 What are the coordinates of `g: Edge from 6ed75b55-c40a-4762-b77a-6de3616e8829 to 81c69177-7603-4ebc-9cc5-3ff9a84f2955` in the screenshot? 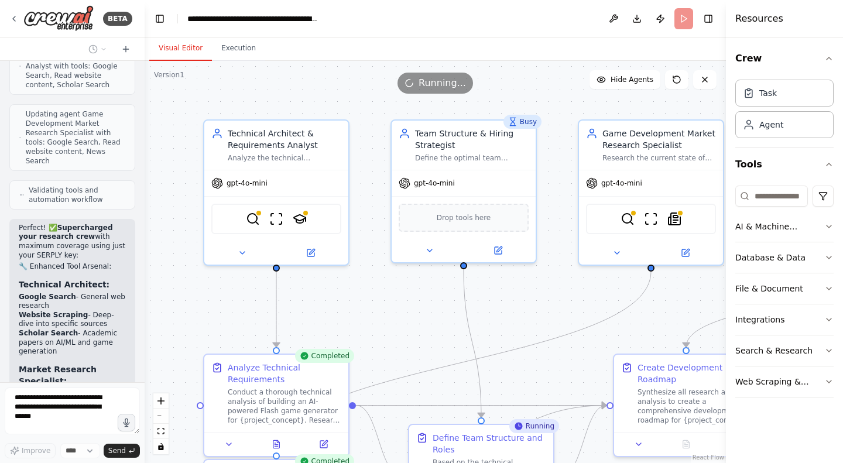 It's located at (472, 343).